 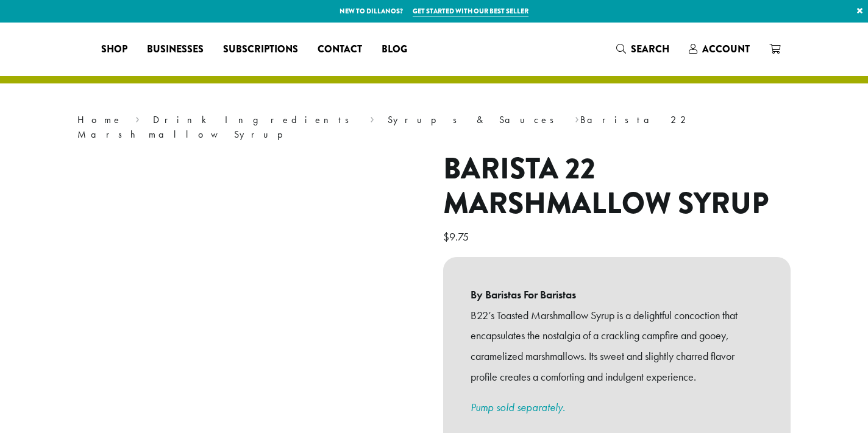 I want to click on span: Account, so click(x=726, y=49).